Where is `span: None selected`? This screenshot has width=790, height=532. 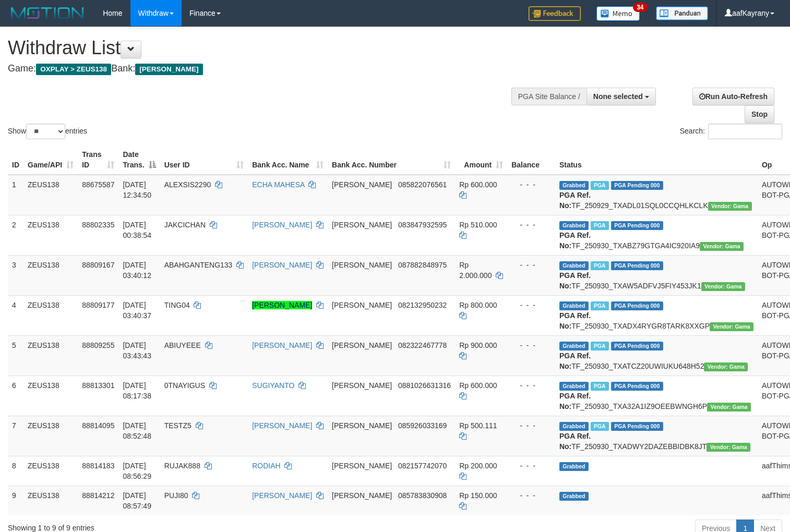
span: None selected is located at coordinates (618, 96).